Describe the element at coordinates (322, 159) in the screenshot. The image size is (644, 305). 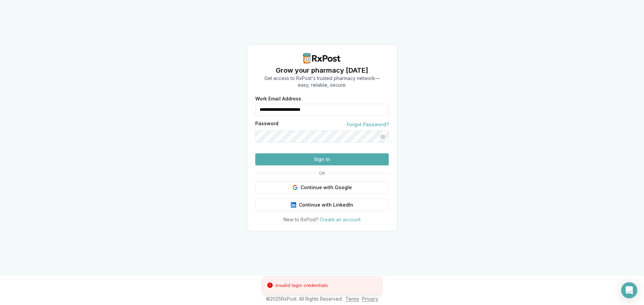
I see `button: Sign In` at that location.